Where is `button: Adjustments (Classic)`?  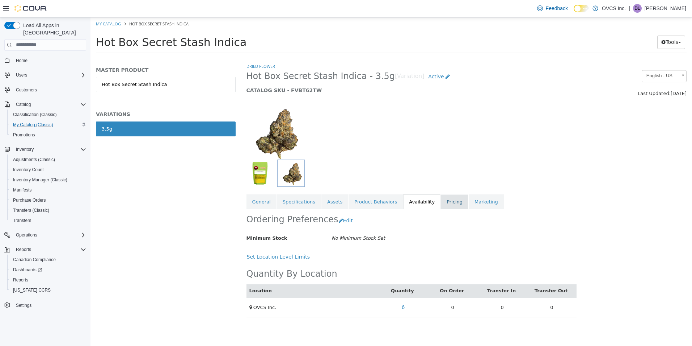
button: Adjustments (Classic) is located at coordinates (48, 159).